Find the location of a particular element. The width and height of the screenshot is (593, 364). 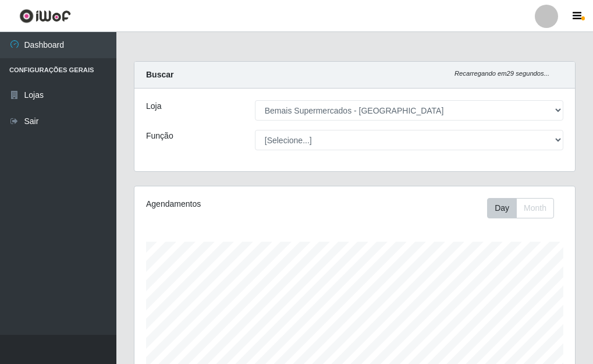

i: Recarregando em 29 segundos... is located at coordinates (502, 73).